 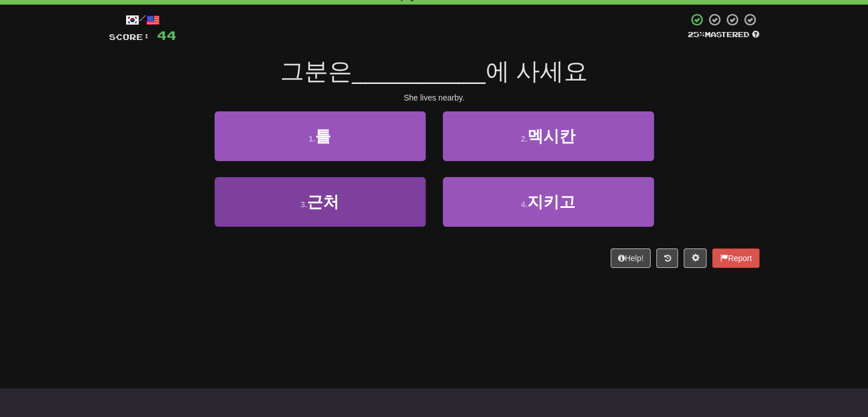 I want to click on div: She lives nearby., so click(x=435, y=98).